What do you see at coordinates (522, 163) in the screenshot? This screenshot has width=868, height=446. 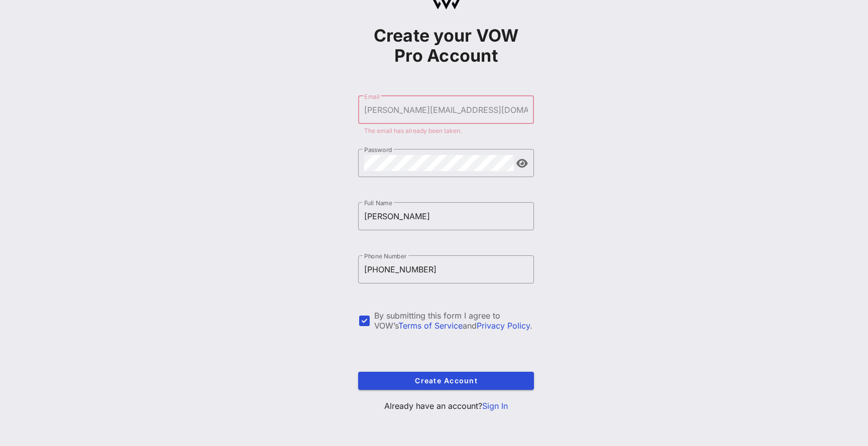 I see `button: append icon` at bounding box center [522, 163].